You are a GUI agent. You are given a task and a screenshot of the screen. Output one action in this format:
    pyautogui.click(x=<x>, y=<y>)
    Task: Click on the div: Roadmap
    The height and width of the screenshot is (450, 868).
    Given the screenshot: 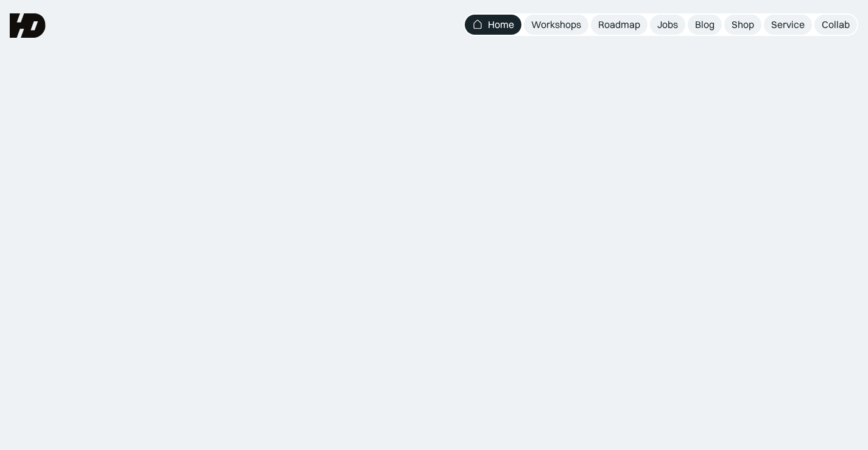 What is the action you would take?
    pyautogui.click(x=619, y=24)
    